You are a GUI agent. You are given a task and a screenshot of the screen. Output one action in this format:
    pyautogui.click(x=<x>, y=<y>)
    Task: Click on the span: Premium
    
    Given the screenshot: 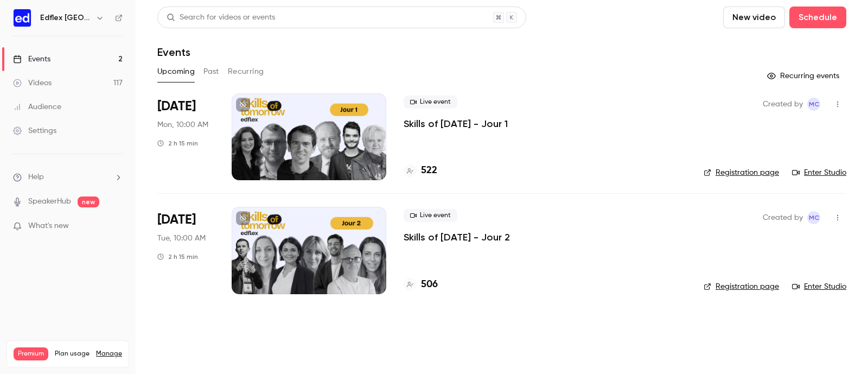 What is the action you would take?
    pyautogui.click(x=31, y=354)
    